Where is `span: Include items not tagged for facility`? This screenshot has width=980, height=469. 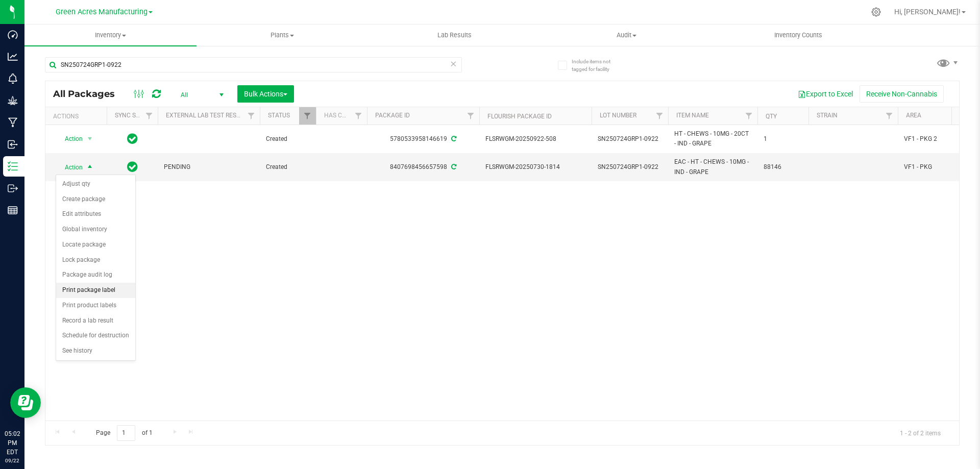
span: Include items not tagged for facility is located at coordinates (597, 65).